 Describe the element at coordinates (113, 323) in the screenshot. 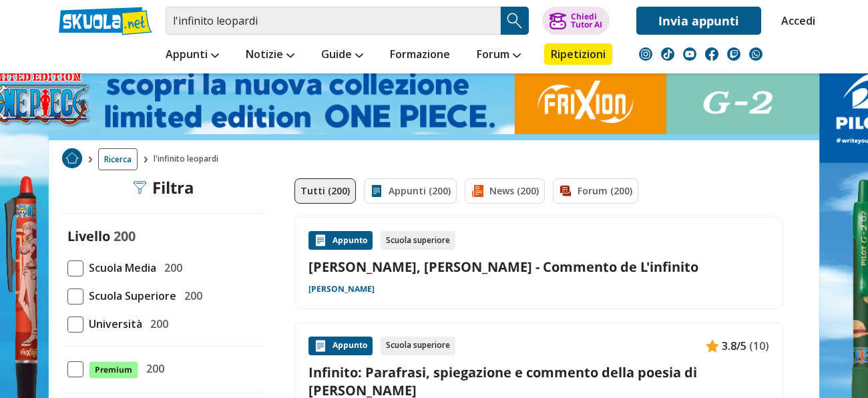

I see `span: Università` at that location.